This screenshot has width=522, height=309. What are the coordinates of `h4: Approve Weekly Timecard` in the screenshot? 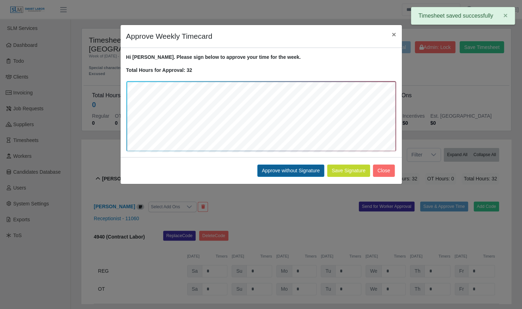 It's located at (169, 36).